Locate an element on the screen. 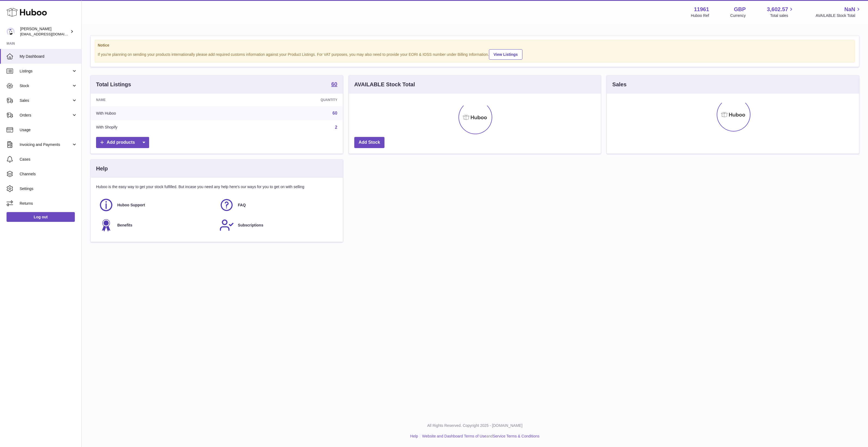  span: Cases is located at coordinates (48, 159).